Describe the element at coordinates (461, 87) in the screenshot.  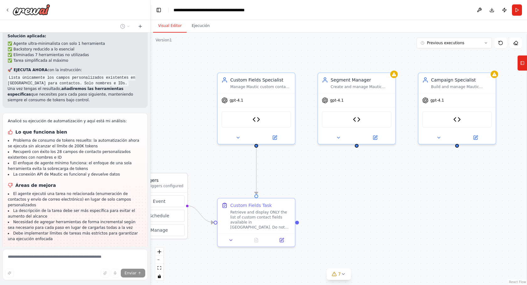
I see `div: Build and manage Mautic campaigns exclusively: {user_instruction}` at that location.